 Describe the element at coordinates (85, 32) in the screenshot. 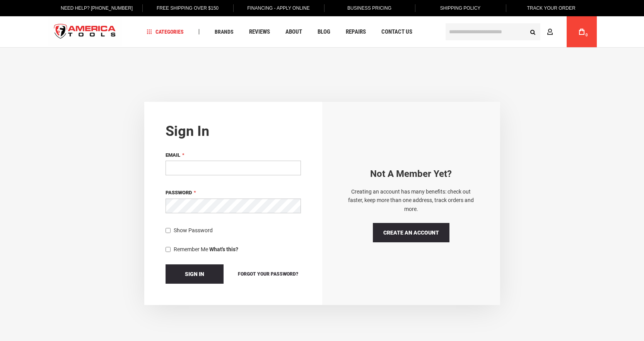

I see `a: store logo` at that location.